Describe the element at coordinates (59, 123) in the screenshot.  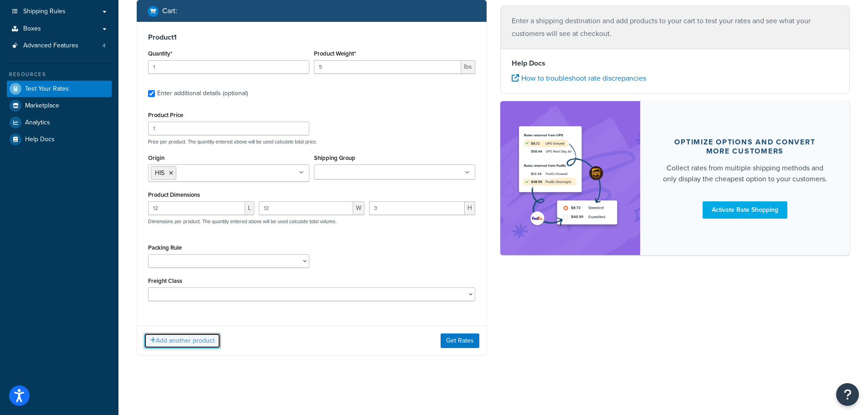
I see `a: Analytics` at that location.